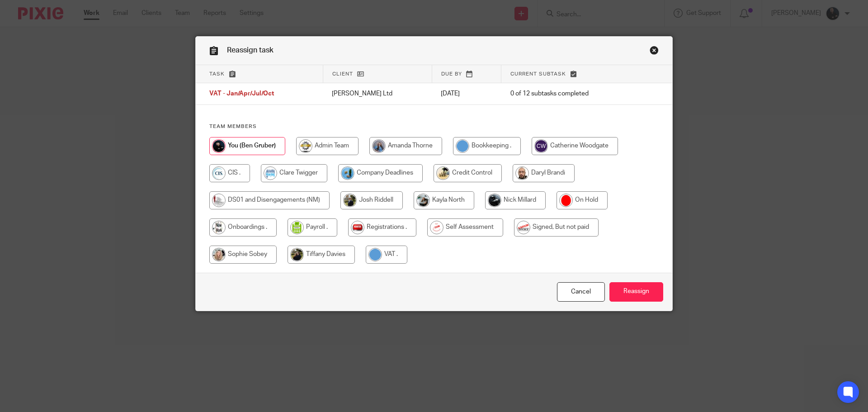  Describe the element at coordinates (342, 74) in the screenshot. I see `span: Client` at that location.